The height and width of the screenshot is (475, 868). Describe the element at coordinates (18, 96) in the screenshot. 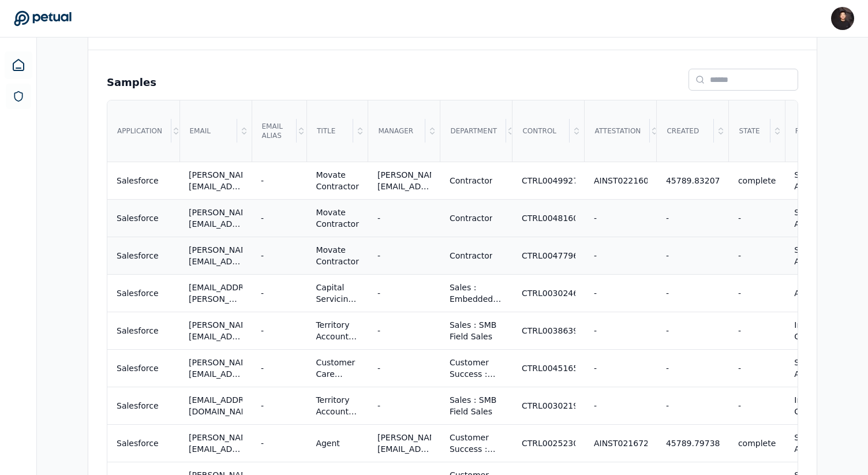

I see `a: SOC 1 Reports` at that location.